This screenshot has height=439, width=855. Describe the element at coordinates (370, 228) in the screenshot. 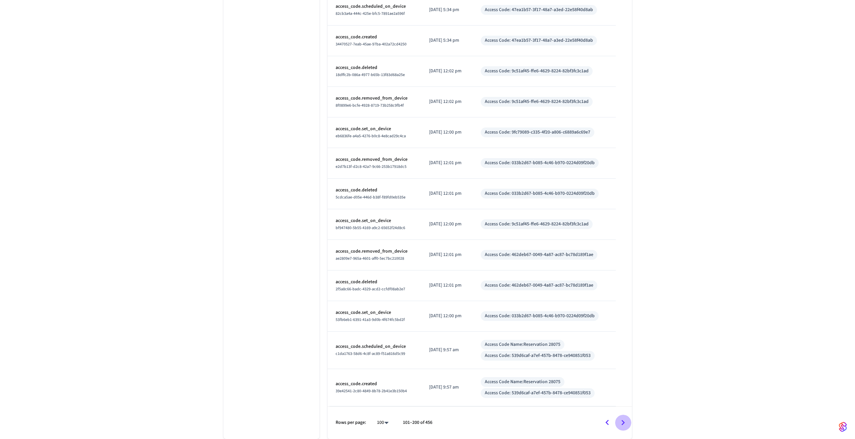

I see `span: bf947480-5b55-4169-a9c2-65652f24d8c6` at that location.